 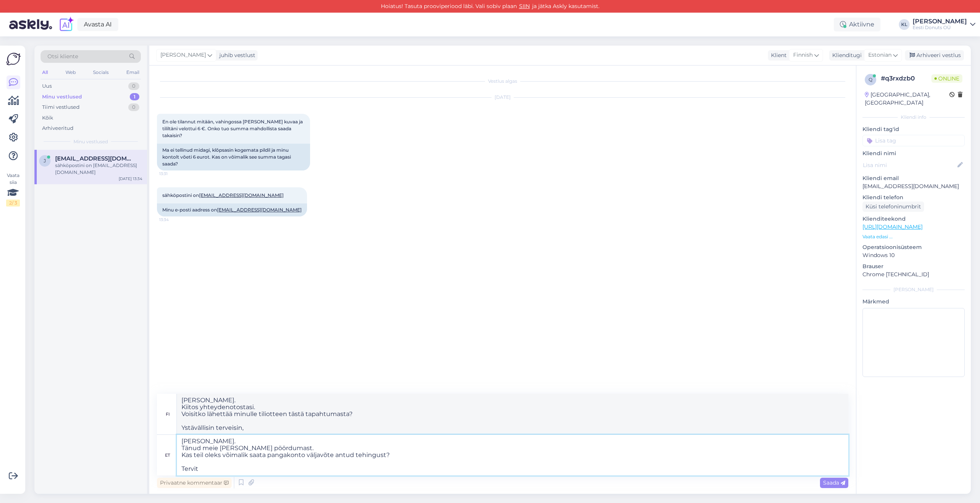 I want to click on span: Minu vestlused, so click(x=91, y=141).